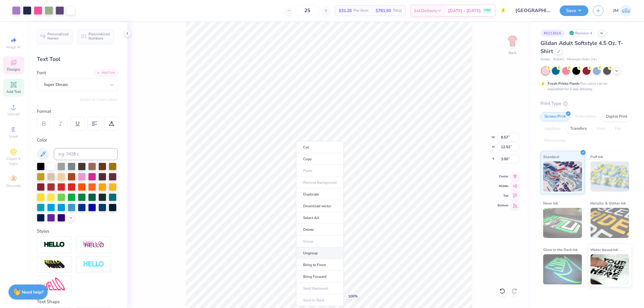 The width and height of the screenshot is (644, 308). I want to click on input: e.g. 7428 c, so click(86, 154).